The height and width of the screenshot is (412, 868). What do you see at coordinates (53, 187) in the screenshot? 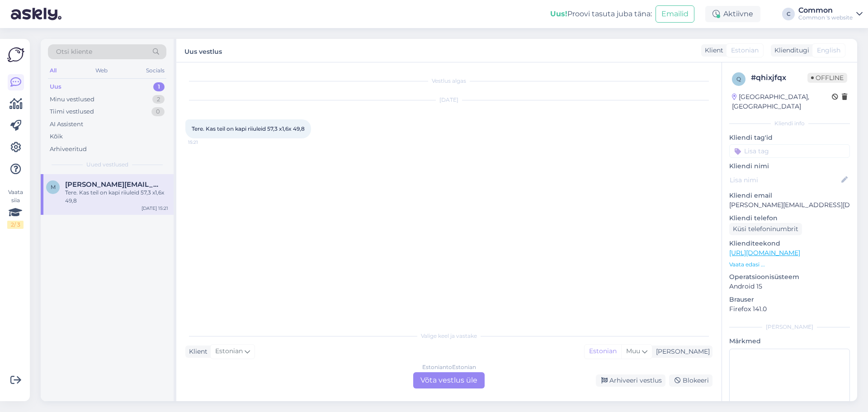
I see `span: m` at bounding box center [53, 187].